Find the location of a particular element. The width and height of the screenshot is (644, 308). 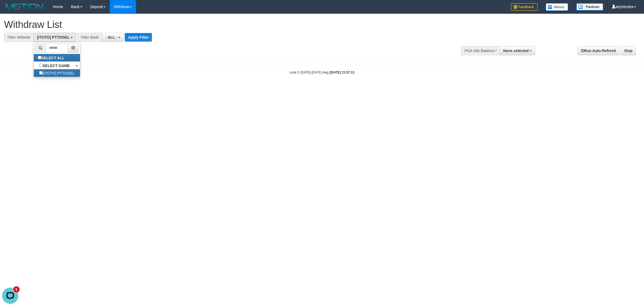

button: None selected is located at coordinates (517, 51).